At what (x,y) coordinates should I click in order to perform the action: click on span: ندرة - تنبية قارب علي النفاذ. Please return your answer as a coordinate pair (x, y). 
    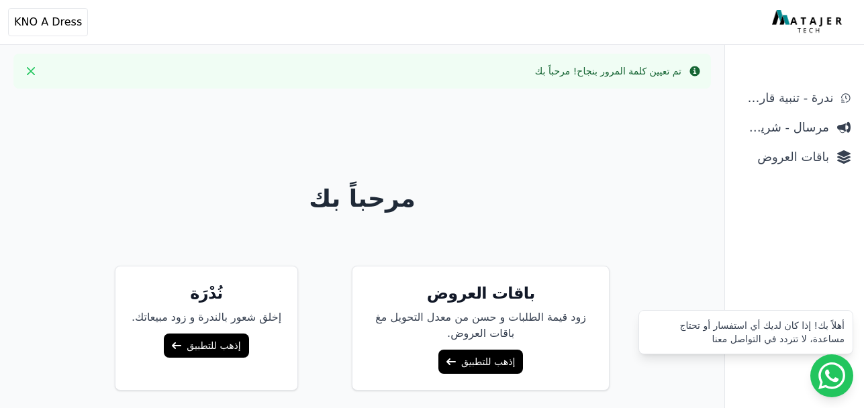
    Looking at the image, I should click on (786, 98).